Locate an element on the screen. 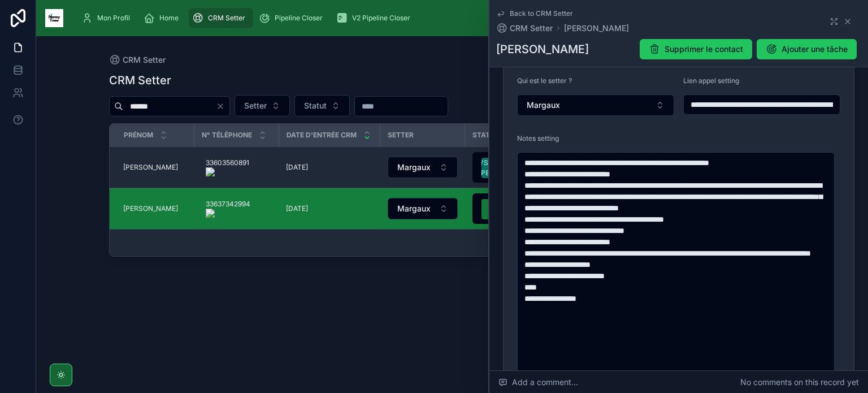  span: Mon Profil is located at coordinates (113, 18).